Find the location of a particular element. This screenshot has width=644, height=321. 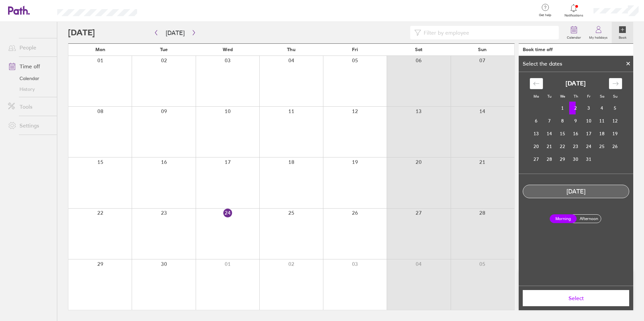

span: Thu is located at coordinates (291, 49).